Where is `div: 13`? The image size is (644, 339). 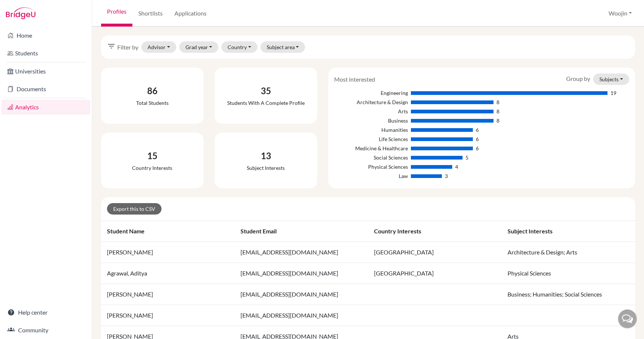
div: 13 is located at coordinates (266, 156).